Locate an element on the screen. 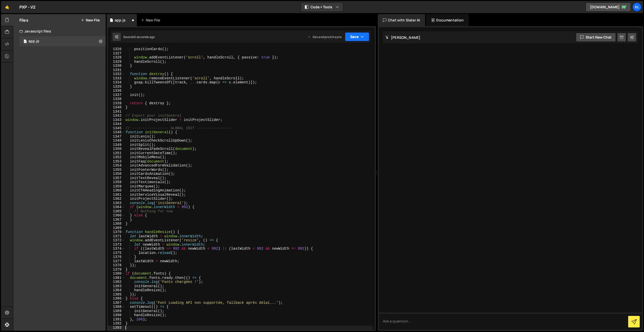 This screenshot has width=644, height=332. div: 1367 is located at coordinates (116, 219).